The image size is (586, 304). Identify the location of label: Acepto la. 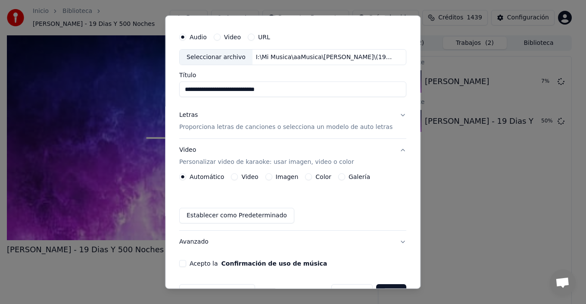
(258, 263).